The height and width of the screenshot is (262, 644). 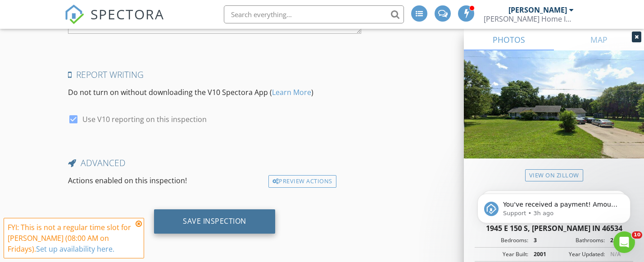 I want to click on img: streetview, so click(x=554, y=115).